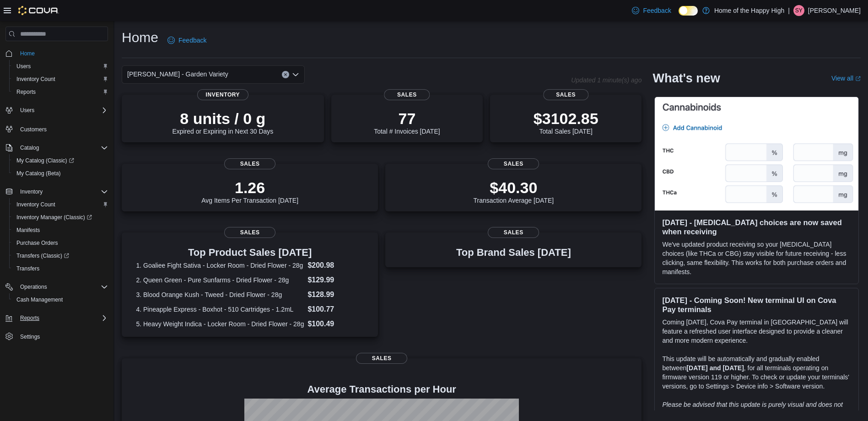 This screenshot has height=421, width=868. I want to click on a: Feedback, so click(187, 40).